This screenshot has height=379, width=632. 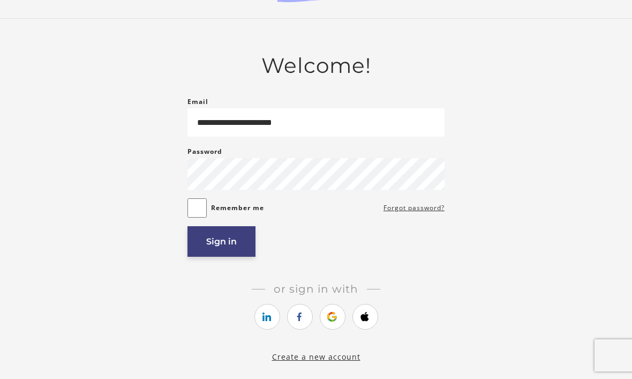 What do you see at coordinates (198, 102) in the screenshot?
I see `label: Email` at bounding box center [198, 102].